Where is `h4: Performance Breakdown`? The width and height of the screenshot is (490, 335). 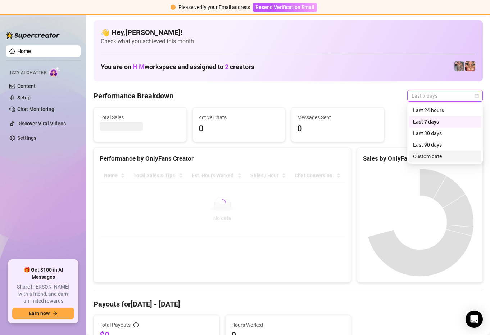
h4: Performance Breakdown is located at coordinates (134, 96).